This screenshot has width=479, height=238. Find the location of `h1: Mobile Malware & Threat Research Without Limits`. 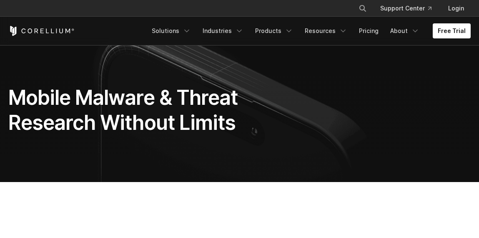

h1: Mobile Malware & Threat Research Without Limits is located at coordinates (160, 110).